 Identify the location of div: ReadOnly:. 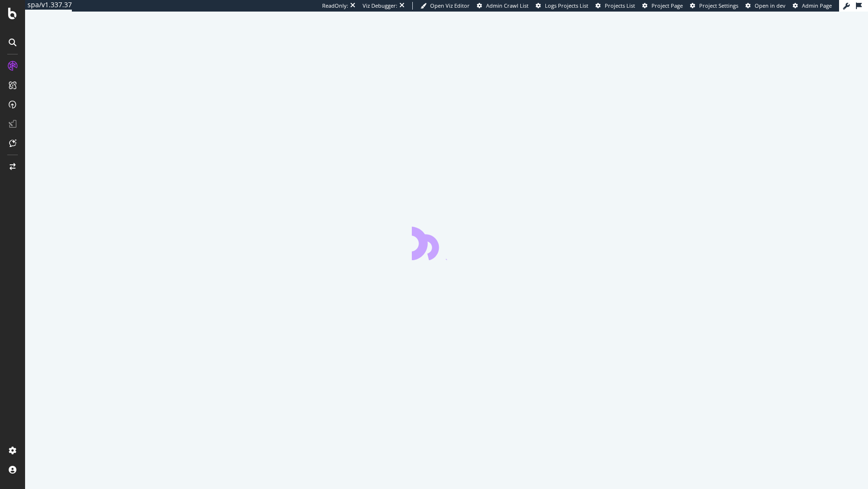
(335, 6).